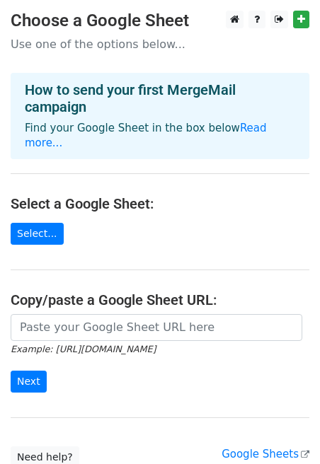 Image resolution: width=320 pixels, height=464 pixels. What do you see at coordinates (146, 135) in the screenshot?
I see `a: Read more...` at bounding box center [146, 135].